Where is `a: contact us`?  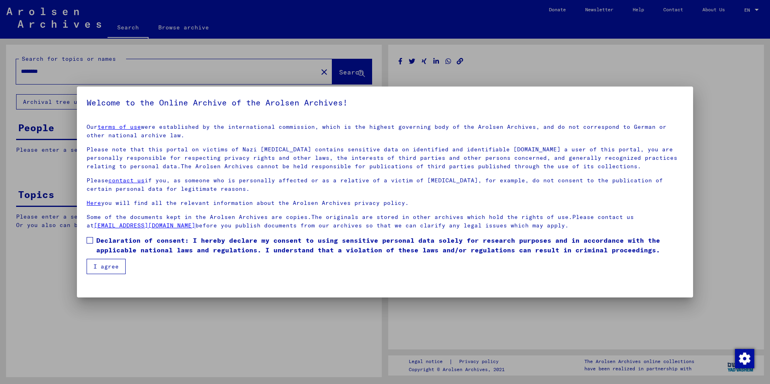
a: contact us is located at coordinates (126, 180).